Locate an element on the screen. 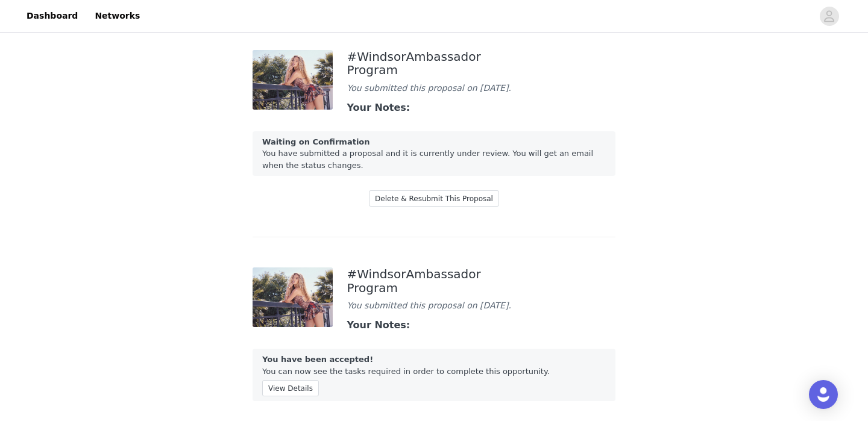  strong: You have been accepted! is located at coordinates (318, 359).